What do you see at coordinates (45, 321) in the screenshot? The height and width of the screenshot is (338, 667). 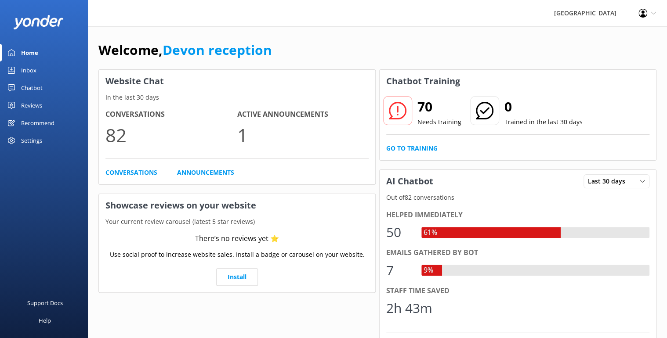 I see `div: Help` at bounding box center [45, 321].